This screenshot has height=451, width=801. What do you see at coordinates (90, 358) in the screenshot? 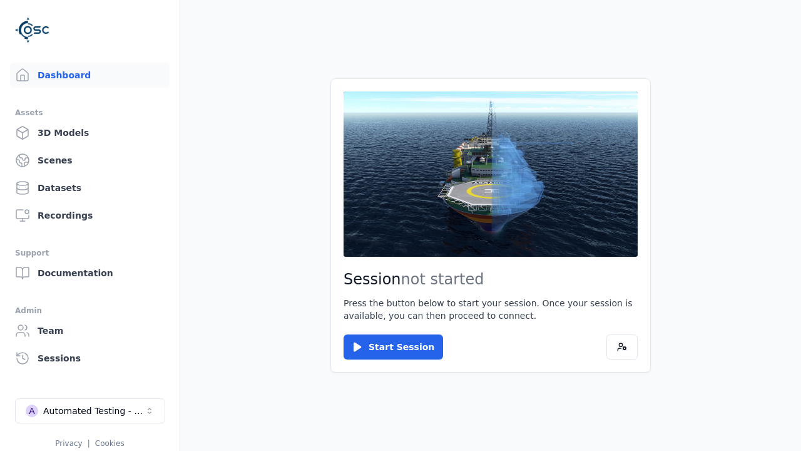
I see `a: Sessions` at bounding box center [90, 358].